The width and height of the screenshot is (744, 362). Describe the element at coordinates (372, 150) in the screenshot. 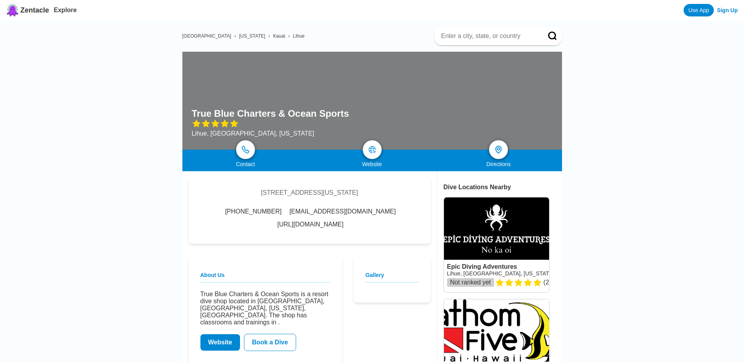

I see `img: map` at that location.